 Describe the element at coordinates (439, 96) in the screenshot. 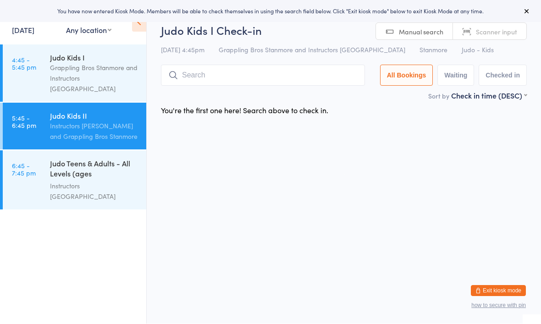

I see `label: Sort by` at that location.